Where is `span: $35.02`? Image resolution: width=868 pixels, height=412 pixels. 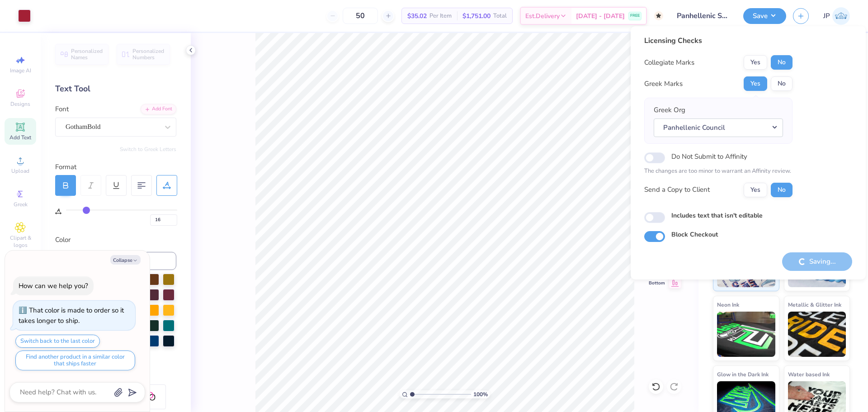 span: $35.02 is located at coordinates (417, 16).